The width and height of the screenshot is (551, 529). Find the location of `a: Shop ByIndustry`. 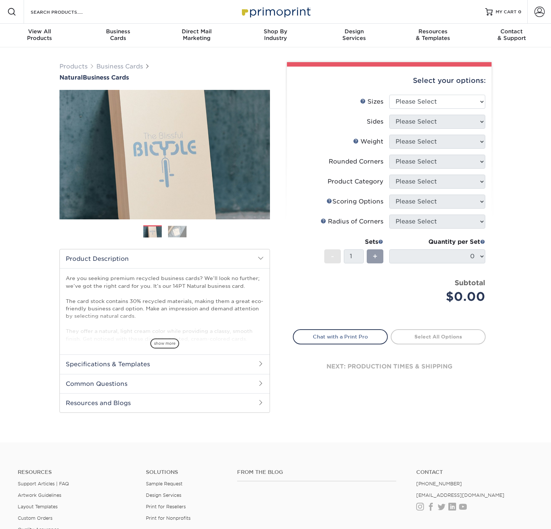

a: Shop ByIndustry is located at coordinates (275, 35).